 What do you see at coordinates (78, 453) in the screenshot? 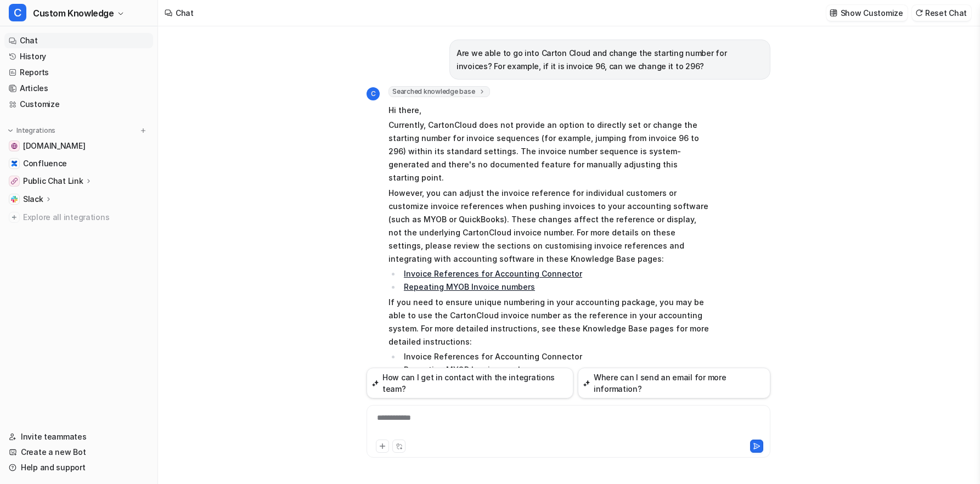
I see `a: Create a new Bot` at bounding box center [78, 453].